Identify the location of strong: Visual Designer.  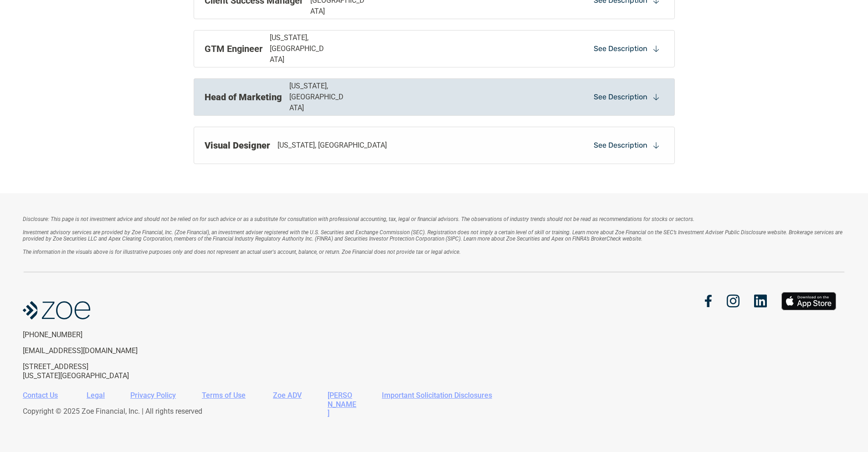
(238, 145).